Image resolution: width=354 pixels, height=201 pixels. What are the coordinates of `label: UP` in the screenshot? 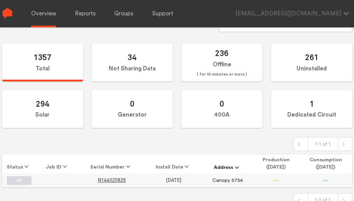 It's located at (19, 181).